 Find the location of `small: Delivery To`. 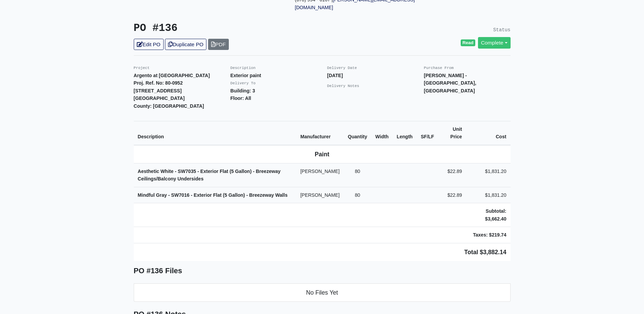

small: Delivery To is located at coordinates (243, 83).